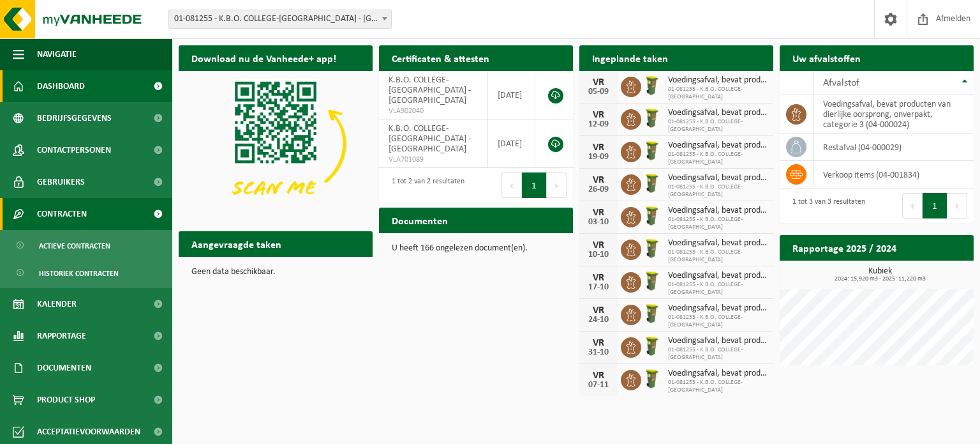  I want to click on td: restafval (04-000029), so click(893, 147).